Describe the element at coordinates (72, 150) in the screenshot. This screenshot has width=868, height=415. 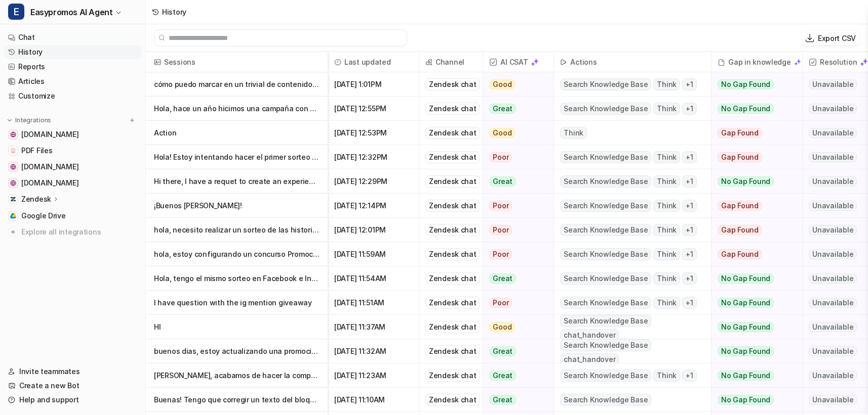
I see `a: PDF FilesPDF Files` at that location.